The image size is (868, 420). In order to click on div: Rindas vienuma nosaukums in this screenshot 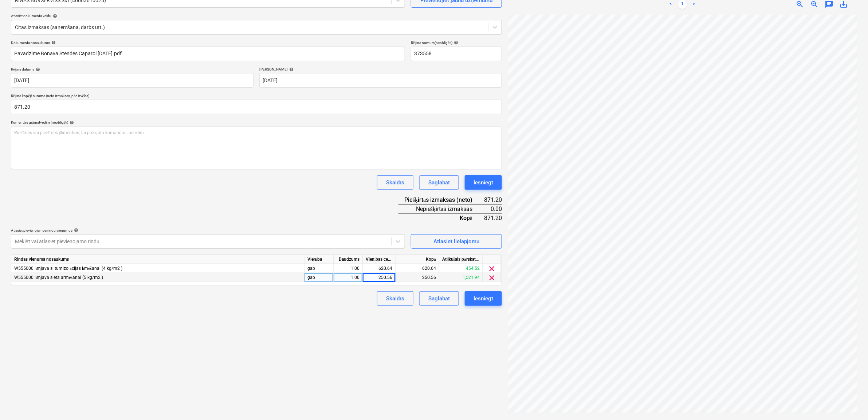, I will do `click(157, 260)`.